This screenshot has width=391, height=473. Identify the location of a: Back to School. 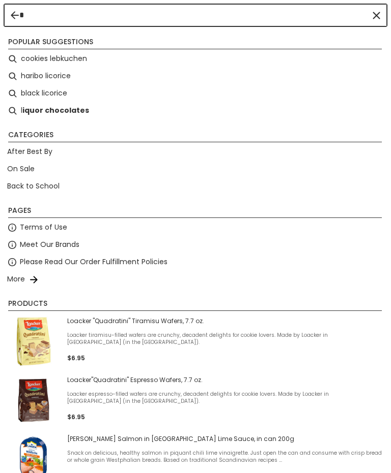
(33, 186).